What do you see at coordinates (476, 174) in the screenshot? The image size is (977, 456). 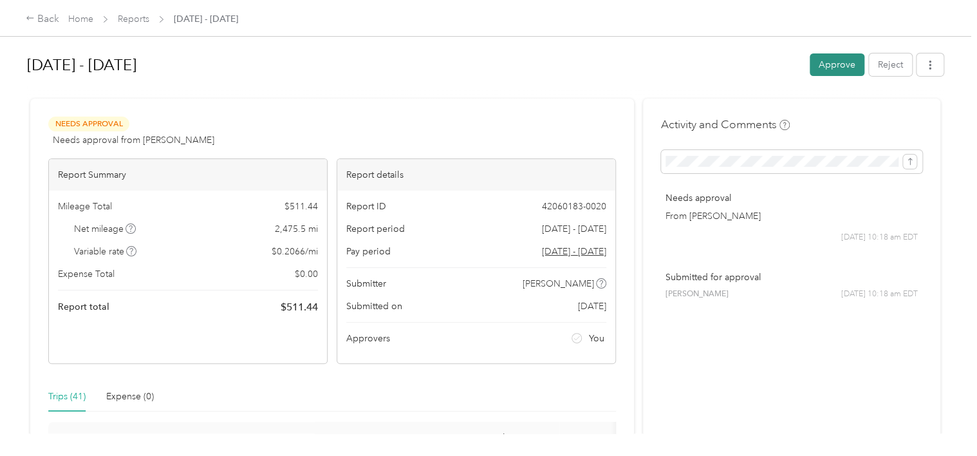 I see `div: Report details` at bounding box center [476, 174].